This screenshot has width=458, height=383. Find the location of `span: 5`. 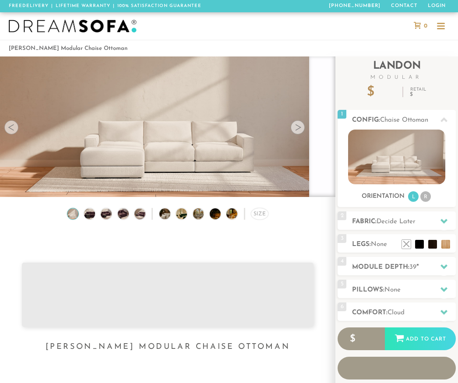

span: 5 is located at coordinates (342, 284).